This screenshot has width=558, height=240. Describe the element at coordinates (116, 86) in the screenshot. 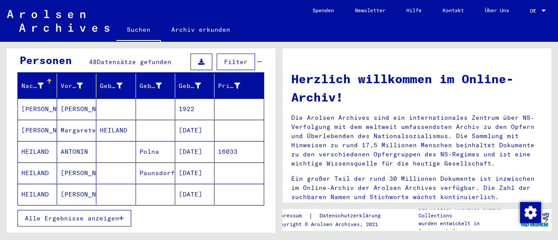

I see `mat-header-cell: Geburtsname` at that location.